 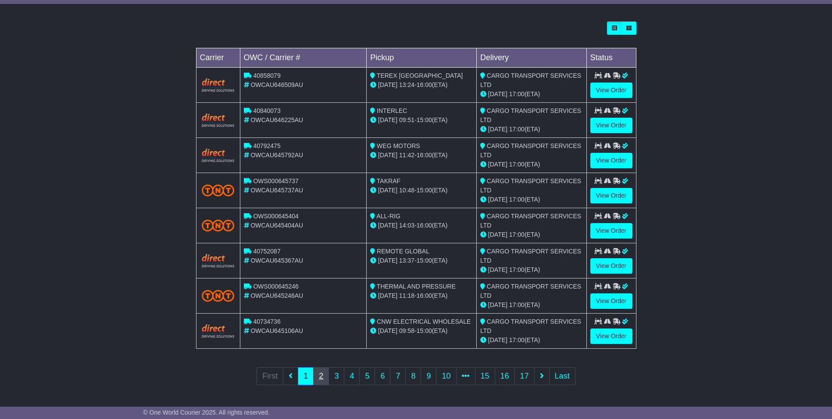 What do you see at coordinates (383, 376) in the screenshot?
I see `a: 6` at bounding box center [383, 376].